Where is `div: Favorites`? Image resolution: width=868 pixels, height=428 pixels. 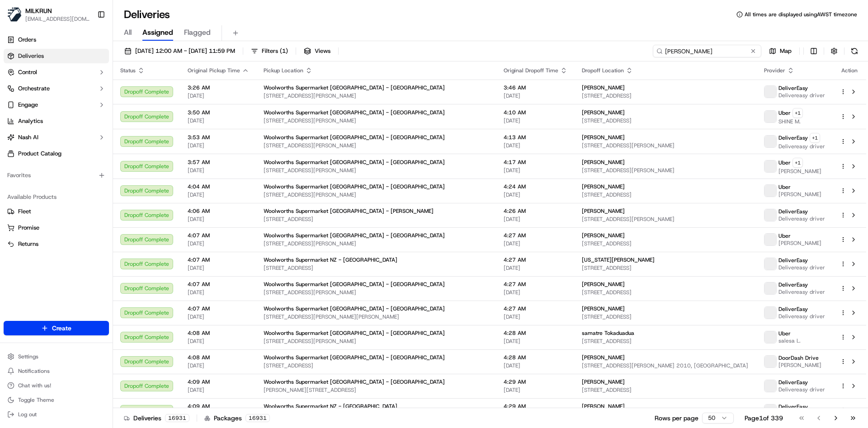
div: Favorites is located at coordinates (56, 175).